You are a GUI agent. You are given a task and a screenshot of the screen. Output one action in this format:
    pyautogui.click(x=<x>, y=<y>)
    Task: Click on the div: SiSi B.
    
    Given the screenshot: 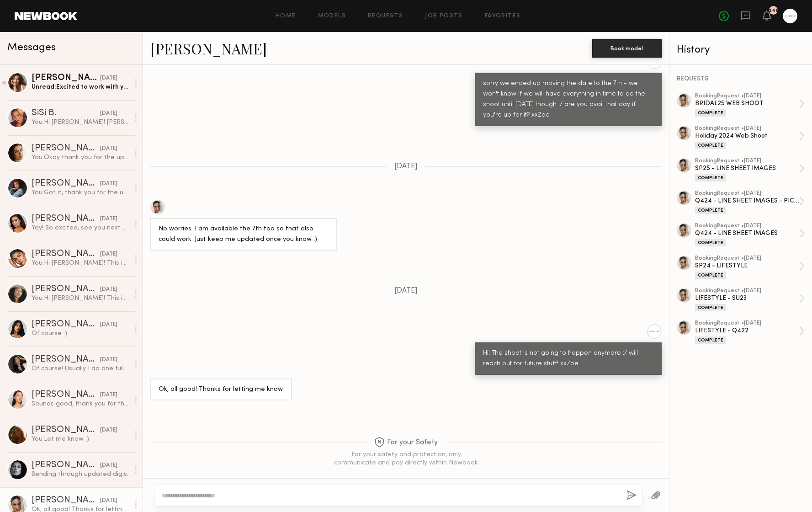 What is the action you would take?
    pyautogui.click(x=66, y=113)
    